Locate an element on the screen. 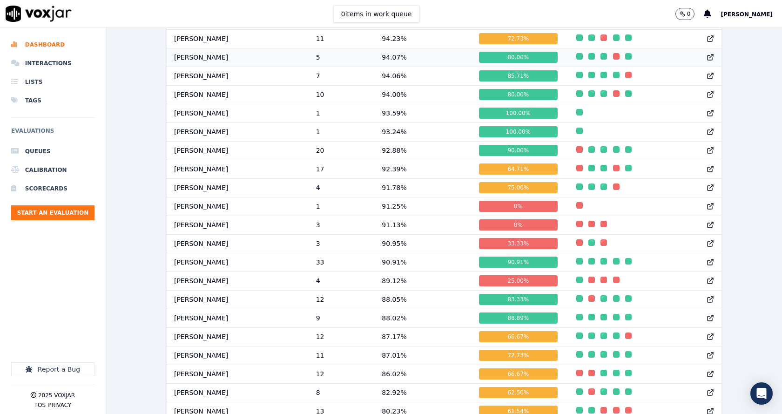 The image size is (782, 414). div: 90.91 % is located at coordinates (518, 262).